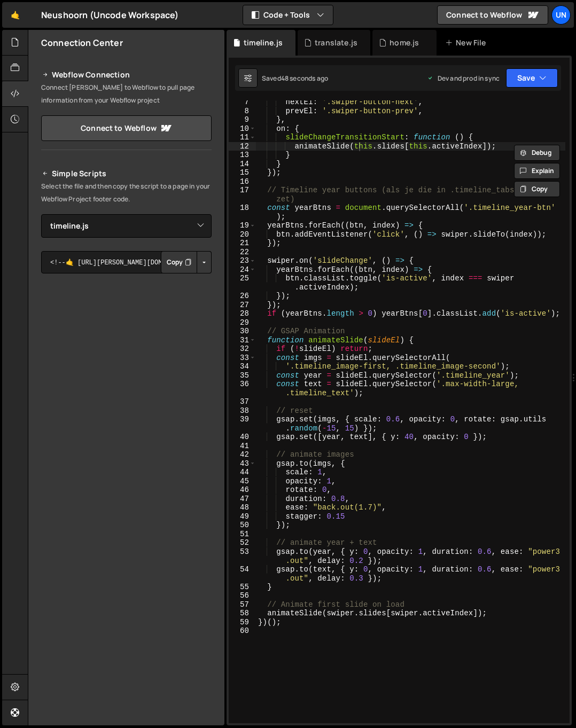 The width and height of the screenshot is (576, 728). Describe the element at coordinates (242, 314) in the screenshot. I see `div: 28` at that location.